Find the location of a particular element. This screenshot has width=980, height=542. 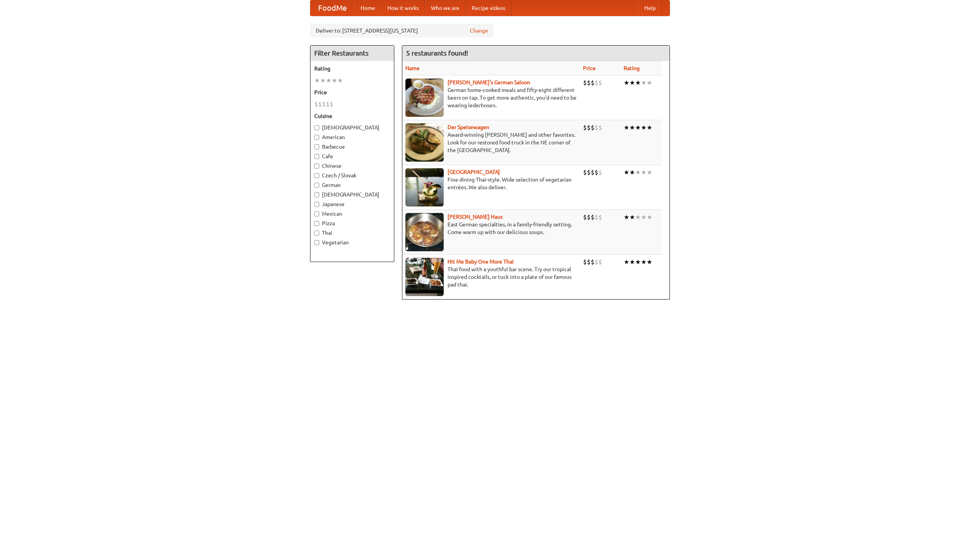

input: Chinese is located at coordinates (316, 166).